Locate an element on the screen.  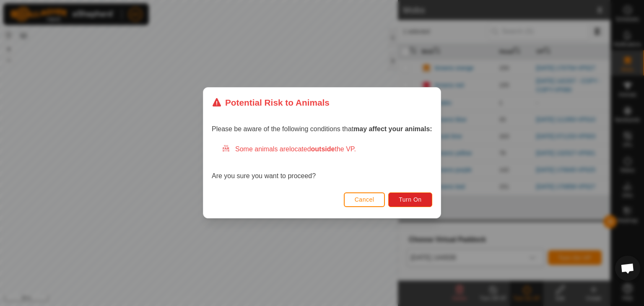
span: Cancel is located at coordinates (364, 200).